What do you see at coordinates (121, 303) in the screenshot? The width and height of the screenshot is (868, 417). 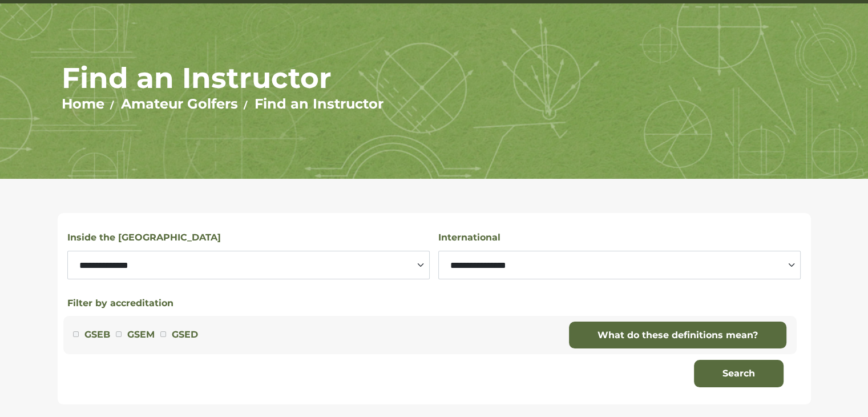 I see `button: Filter by accreditation` at bounding box center [121, 303].